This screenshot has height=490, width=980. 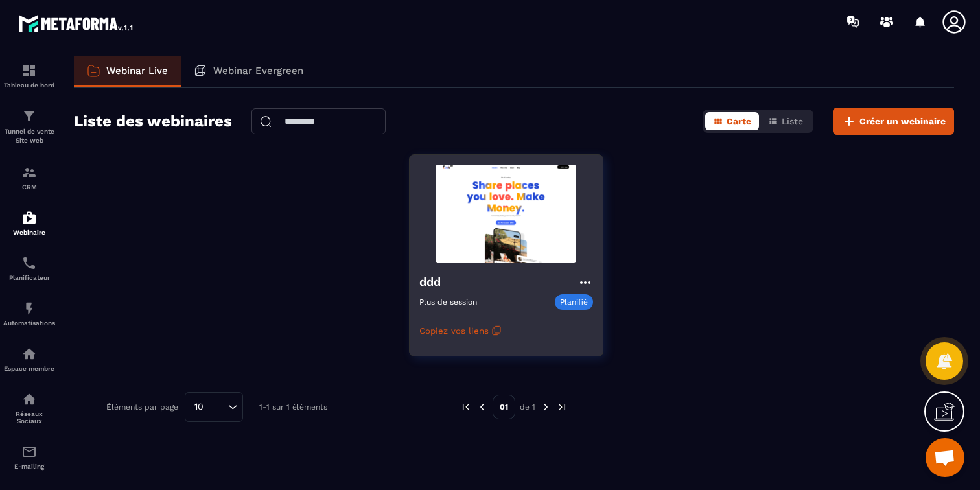 I want to click on div: Ouvrir le chat, so click(x=945, y=458).